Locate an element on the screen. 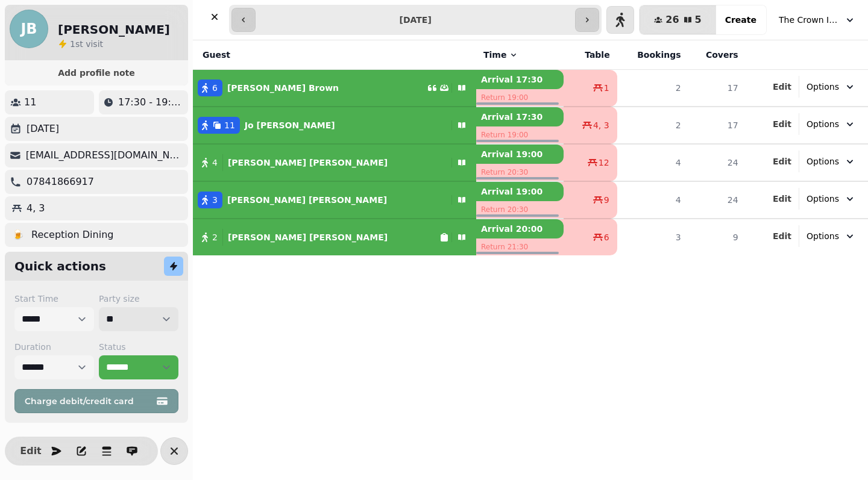  p: 07841866917 is located at coordinates (60, 182).